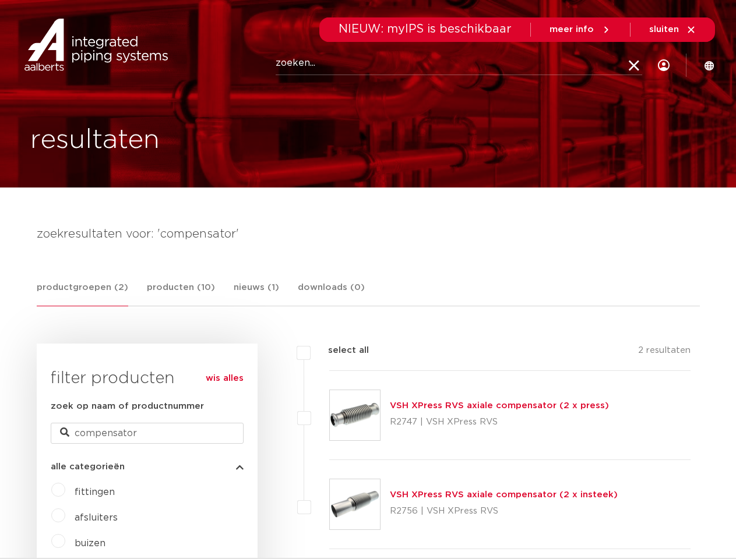 This screenshot has width=736, height=559. I want to click on a: downloads (0), so click(331, 293).